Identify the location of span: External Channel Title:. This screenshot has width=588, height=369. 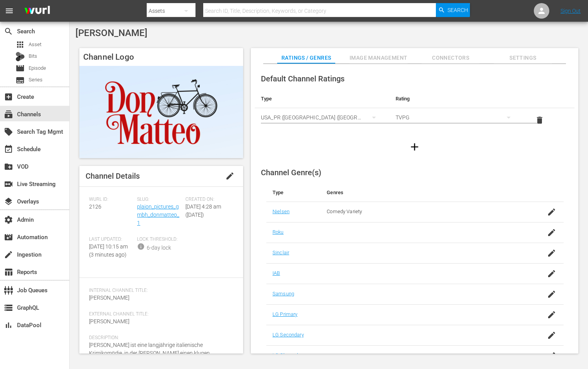
(159, 314).